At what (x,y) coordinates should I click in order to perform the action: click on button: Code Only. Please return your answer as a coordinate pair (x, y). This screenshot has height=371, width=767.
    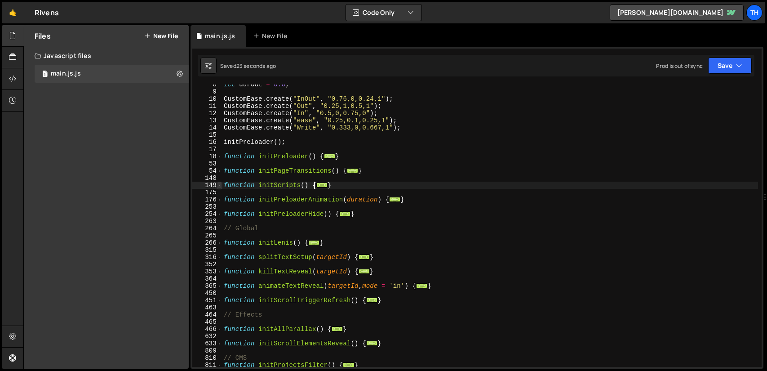
    Looking at the image, I should click on (384, 13).